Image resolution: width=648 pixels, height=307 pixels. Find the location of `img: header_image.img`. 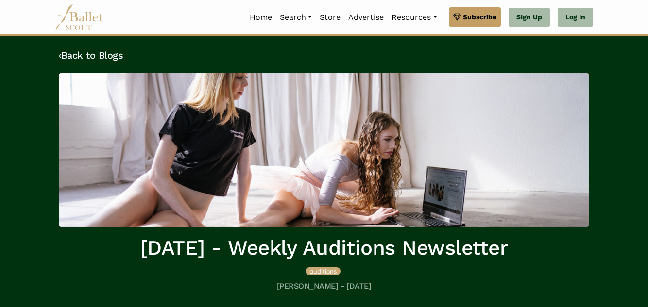

img: header_image.img is located at coordinates (324, 150).